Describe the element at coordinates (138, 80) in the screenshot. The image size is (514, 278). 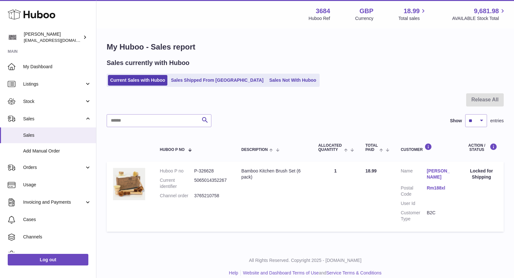
I see `a: Current Sales with Huboo` at that location.